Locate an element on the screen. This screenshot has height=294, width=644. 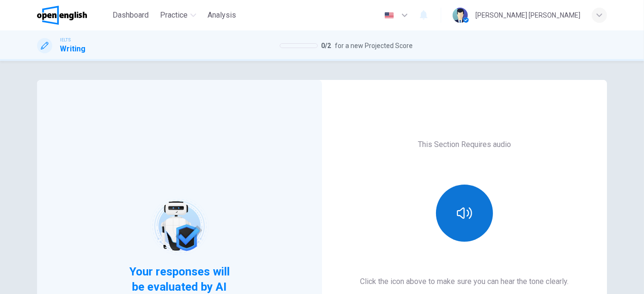
a: Dashboard is located at coordinates (131, 15).